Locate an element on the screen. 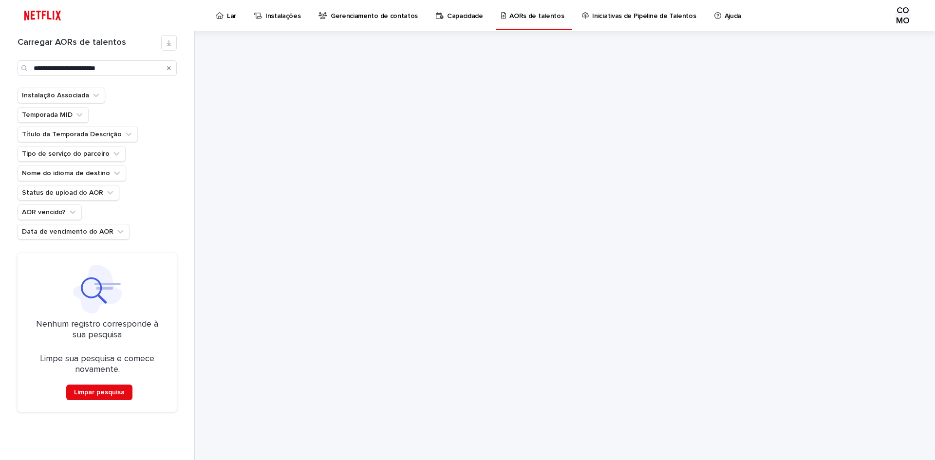 This screenshot has height=460, width=935. button: Data de vencimento do AOR is located at coordinates (74, 232).